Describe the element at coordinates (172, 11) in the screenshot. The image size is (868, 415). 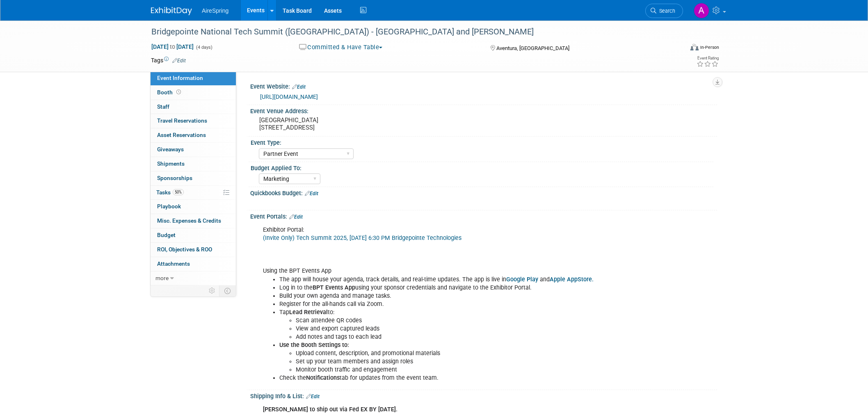
I see `img: ExhibitDay` at that location.